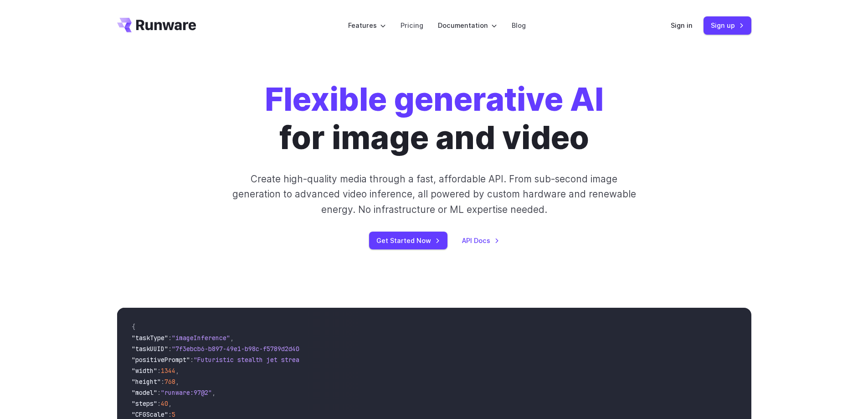 This screenshot has height=419, width=868. What do you see at coordinates (468, 25) in the screenshot?
I see `label: Documentation` at bounding box center [468, 25].